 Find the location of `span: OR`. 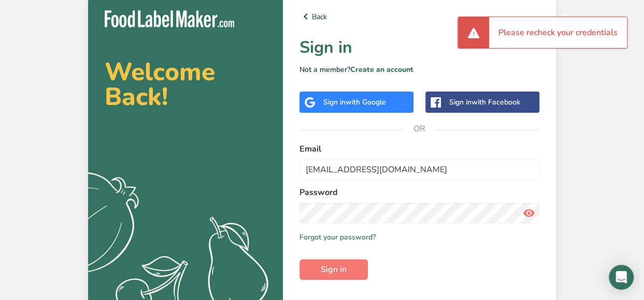

span: OR is located at coordinates (420, 129).